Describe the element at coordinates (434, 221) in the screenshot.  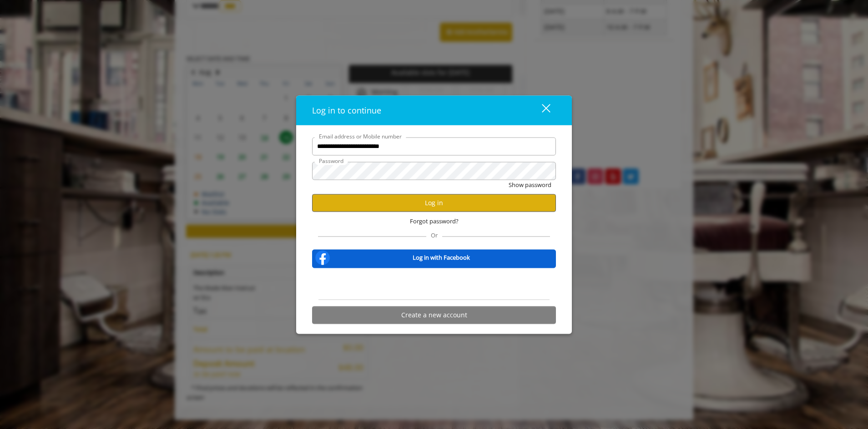
I see `span: Forgot password?` at that location.